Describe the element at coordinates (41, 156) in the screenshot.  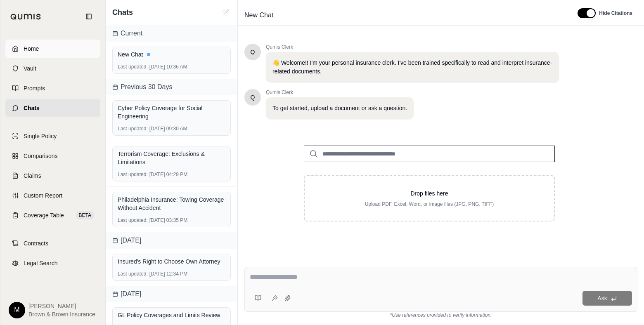
I see `span: Comparisons` at that location.